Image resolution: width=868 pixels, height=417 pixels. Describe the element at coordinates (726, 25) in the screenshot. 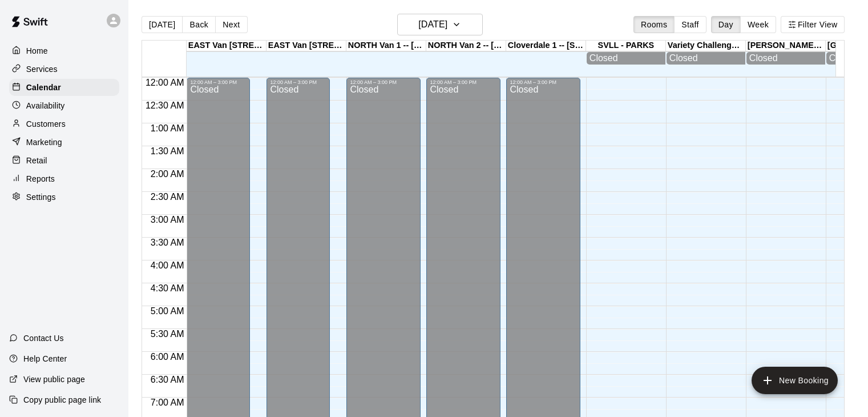

I see `button: Day` at that location.